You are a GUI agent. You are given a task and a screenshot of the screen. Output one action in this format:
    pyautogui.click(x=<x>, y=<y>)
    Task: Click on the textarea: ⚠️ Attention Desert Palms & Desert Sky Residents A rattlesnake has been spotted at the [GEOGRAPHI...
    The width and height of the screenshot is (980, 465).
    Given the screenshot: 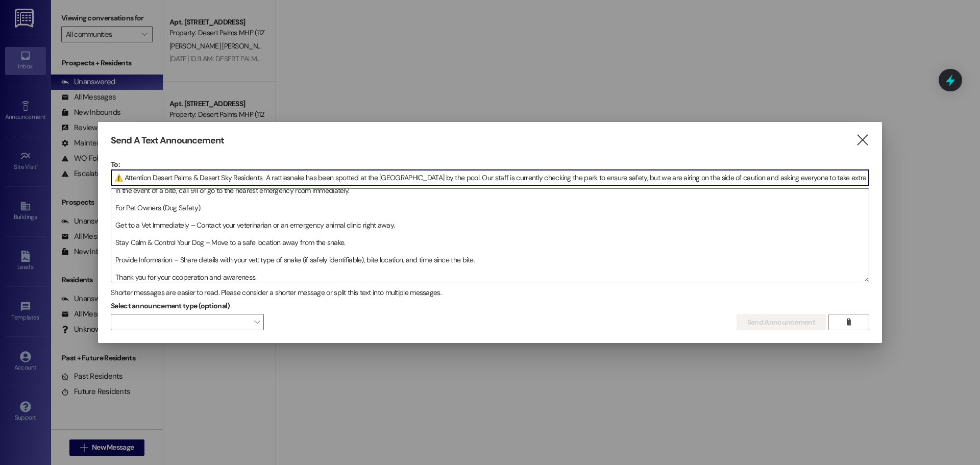 What is the action you would take?
    pyautogui.click(x=490, y=235)
    